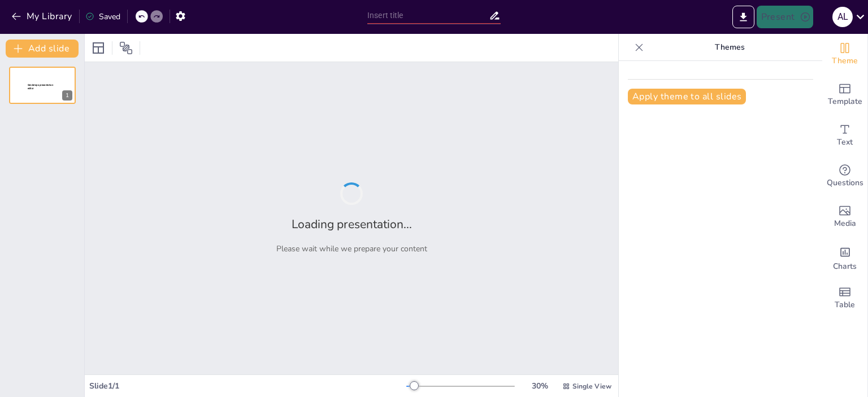  I want to click on button: Add slide, so click(42, 48).